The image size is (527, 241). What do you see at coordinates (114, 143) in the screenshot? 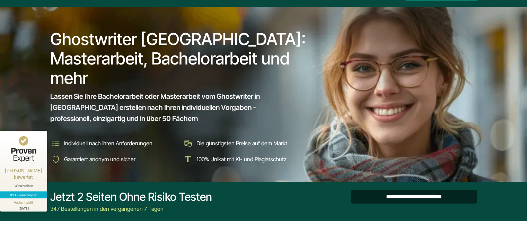
I see `li: Individuell nach Ihren Anforderungen` at bounding box center [114, 143].